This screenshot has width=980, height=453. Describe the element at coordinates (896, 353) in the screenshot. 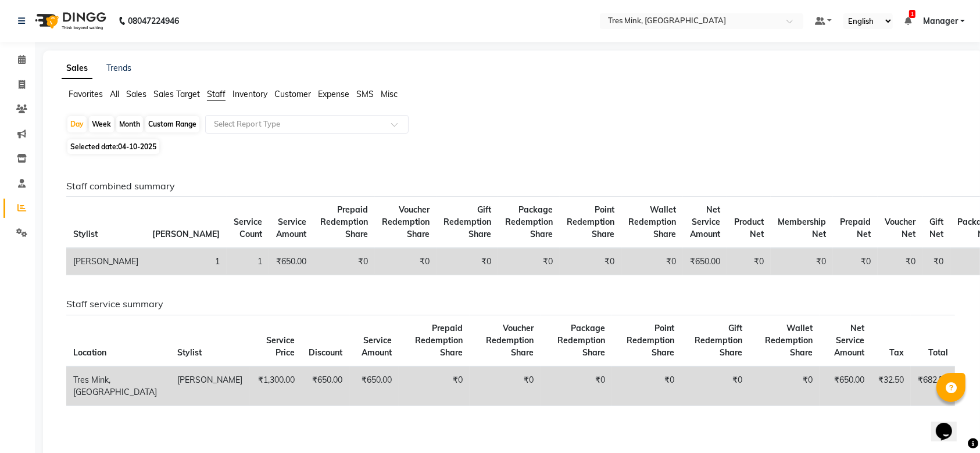

I see `span: Tax` at that location.